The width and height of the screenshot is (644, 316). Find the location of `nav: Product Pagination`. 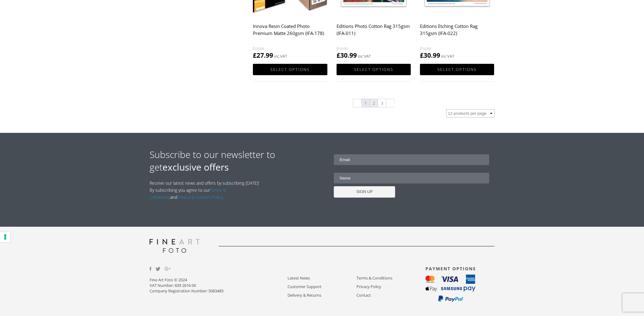

nav: Product Pagination is located at coordinates (373, 103).